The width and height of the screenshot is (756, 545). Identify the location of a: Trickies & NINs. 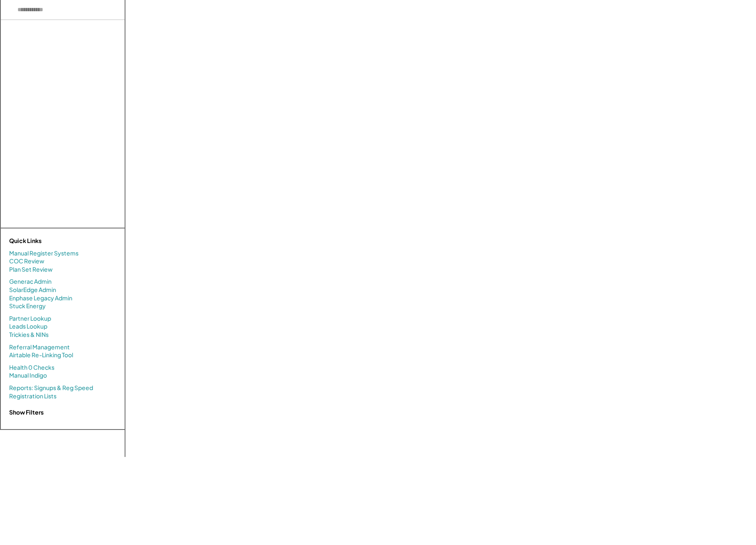
(29, 335).